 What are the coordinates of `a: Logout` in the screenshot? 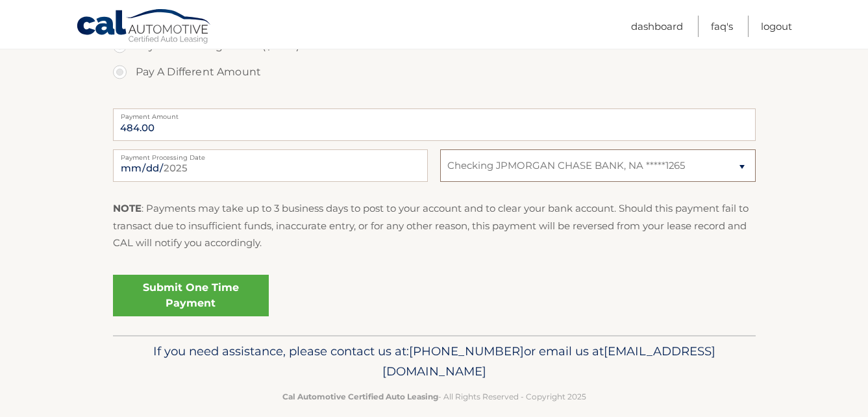 It's located at (776, 26).